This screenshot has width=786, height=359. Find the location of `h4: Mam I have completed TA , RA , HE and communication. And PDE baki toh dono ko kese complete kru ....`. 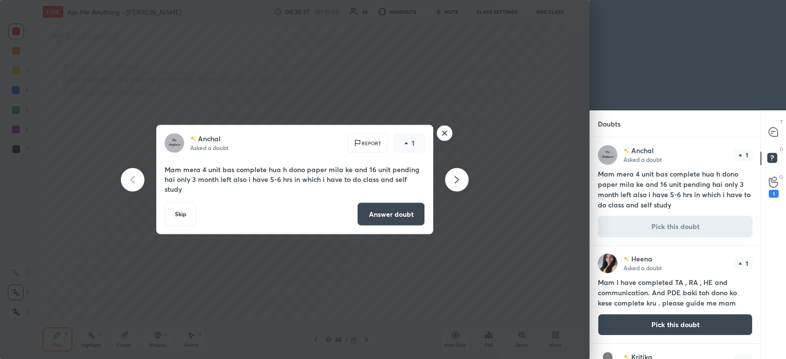

h4: Mam I have completed TA , RA , HE and communication. And PDE baki toh dono ko kese complete kru .... is located at coordinates (675, 293).